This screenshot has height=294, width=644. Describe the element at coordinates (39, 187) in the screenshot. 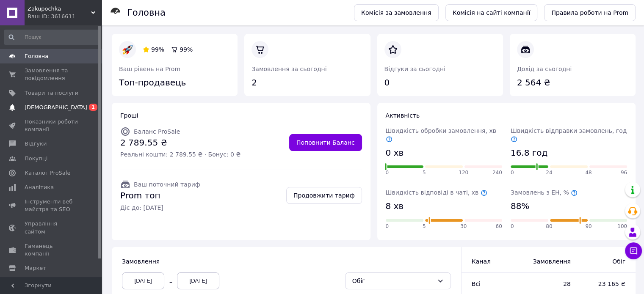

I see `span: Аналітика` at that location.